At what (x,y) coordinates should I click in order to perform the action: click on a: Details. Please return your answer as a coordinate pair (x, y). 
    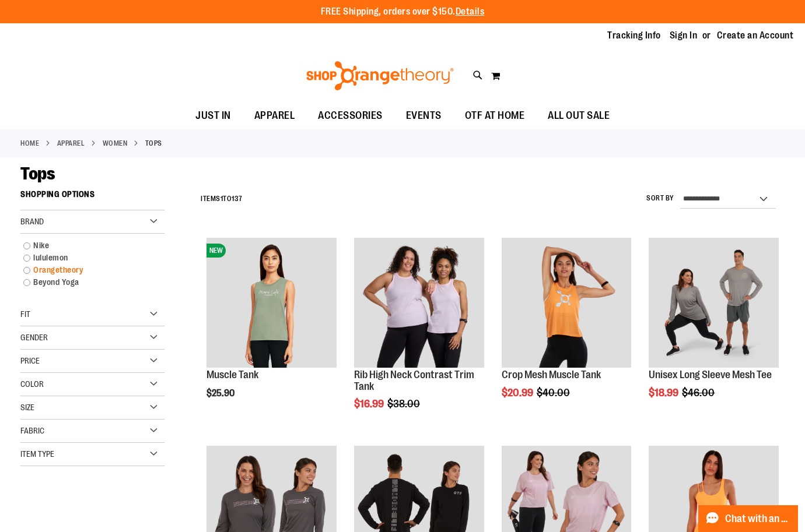
    Looking at the image, I should click on (470, 12).